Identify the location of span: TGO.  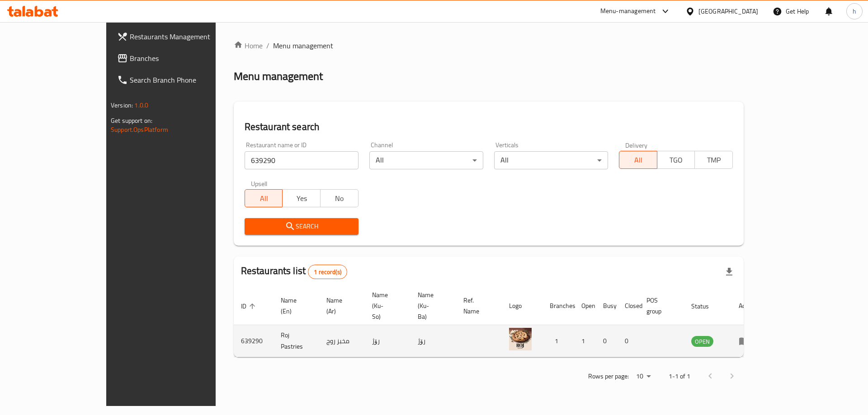
(676, 160).